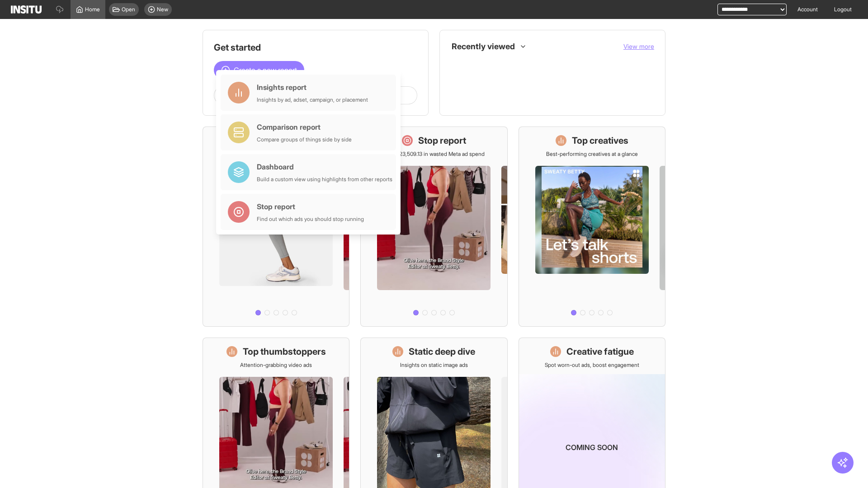  What do you see at coordinates (592, 226) in the screenshot?
I see `a: Top creativesBest-performing creatives at a glance` at bounding box center [592, 226].